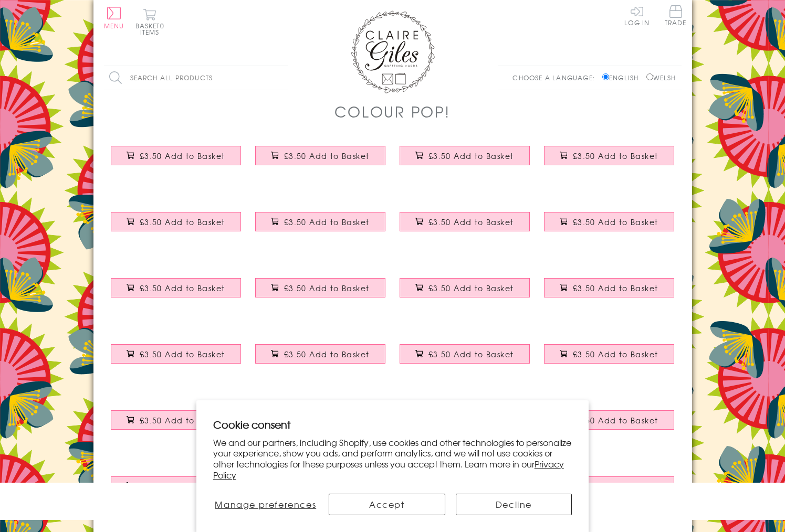 This screenshot has width=785, height=532. What do you see at coordinates (637, 15) in the screenshot?
I see `a: Log In` at bounding box center [637, 15].